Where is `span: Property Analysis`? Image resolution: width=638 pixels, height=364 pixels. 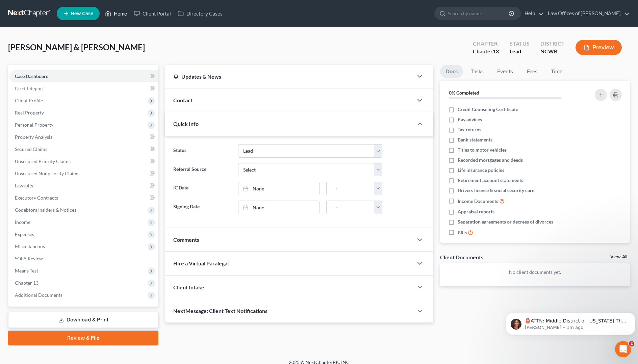
span: Property Analysis is located at coordinates (33, 137).